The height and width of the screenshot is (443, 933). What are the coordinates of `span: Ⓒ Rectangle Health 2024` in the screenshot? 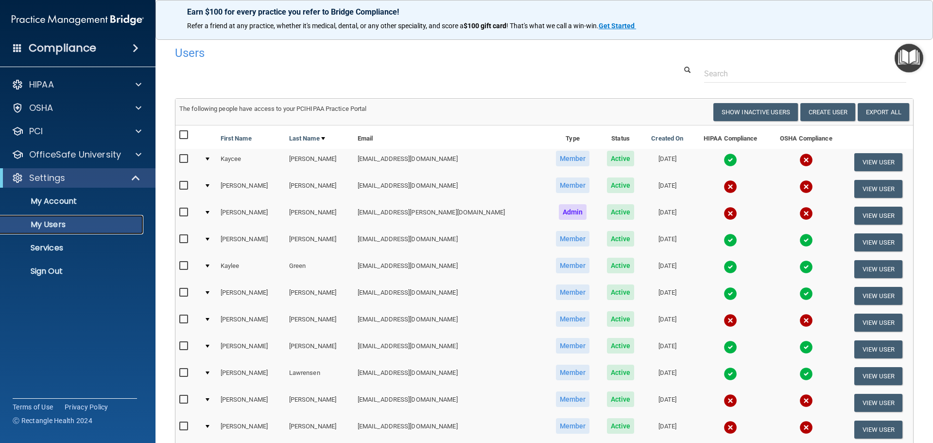 It's located at (52, 420).